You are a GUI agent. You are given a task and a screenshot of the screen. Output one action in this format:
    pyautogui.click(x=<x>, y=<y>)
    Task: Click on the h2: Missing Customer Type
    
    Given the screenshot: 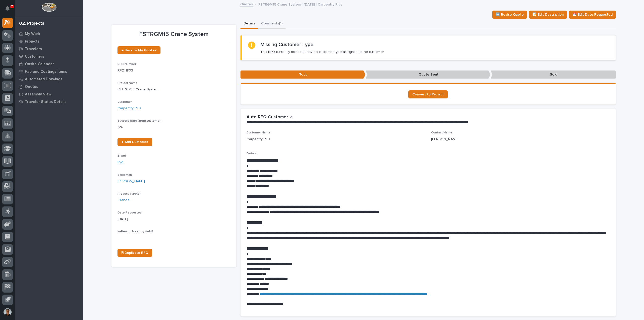 What is the action you would take?
    pyautogui.click(x=287, y=45)
    